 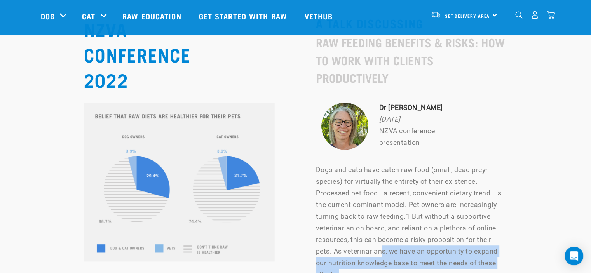 What do you see at coordinates (519, 15) in the screenshot?
I see `img: home-icon-1@2x.png` at bounding box center [519, 15].